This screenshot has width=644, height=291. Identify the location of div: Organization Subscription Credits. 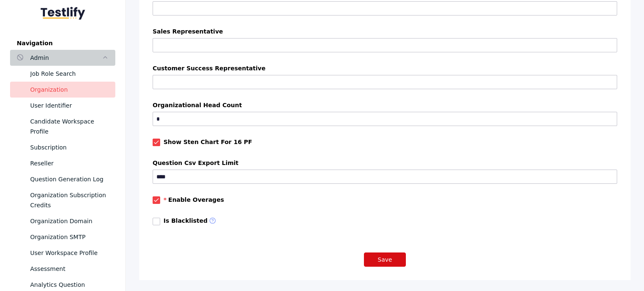
(69, 200).